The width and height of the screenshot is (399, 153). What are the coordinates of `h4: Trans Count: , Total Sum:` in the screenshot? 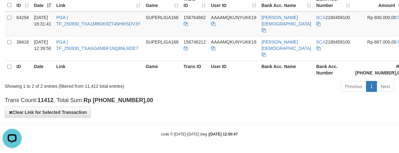 It's located at (200, 100).